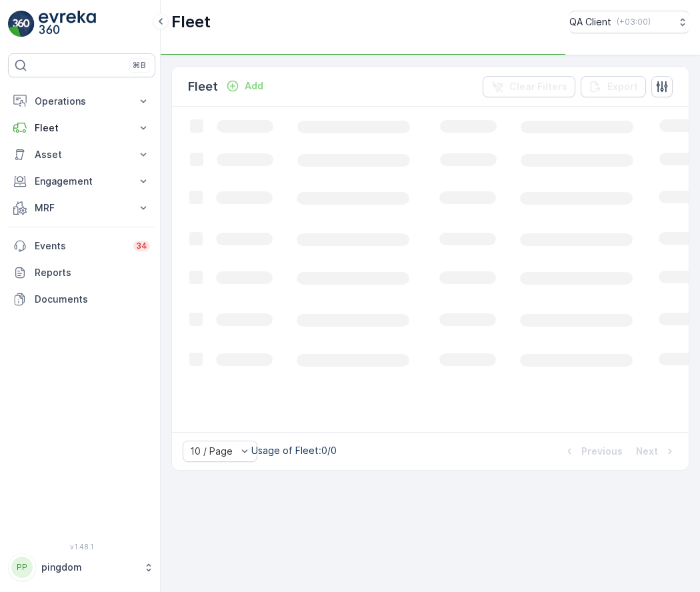  Describe the element at coordinates (82, 101) in the screenshot. I see `button: Operations` at that location.